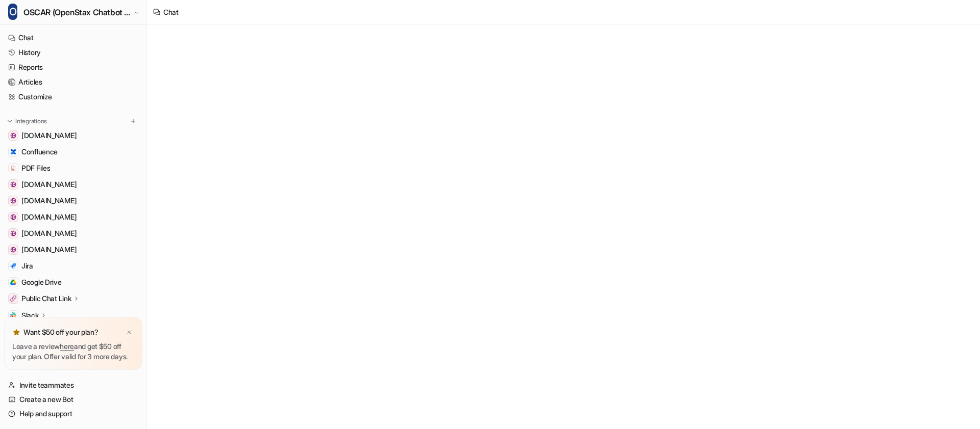 This screenshot has height=429, width=980. Describe the element at coordinates (13, 234) in the screenshot. I see `img: status.openstax.org` at that location.